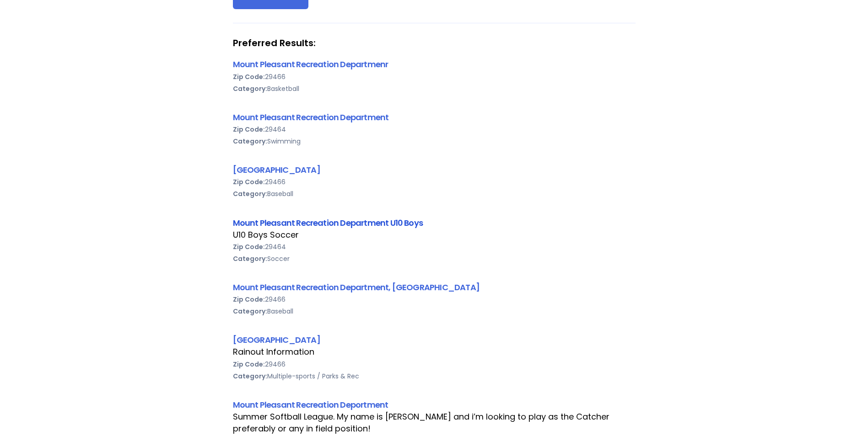 The width and height of the screenshot is (868, 436). What do you see at coordinates (434, 259) in the screenshot?
I see `div: Soccer` at bounding box center [434, 259].